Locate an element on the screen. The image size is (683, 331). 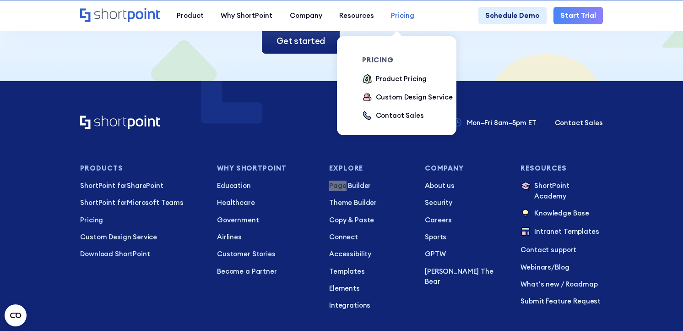
a: Airlines is located at coordinates (266, 237).